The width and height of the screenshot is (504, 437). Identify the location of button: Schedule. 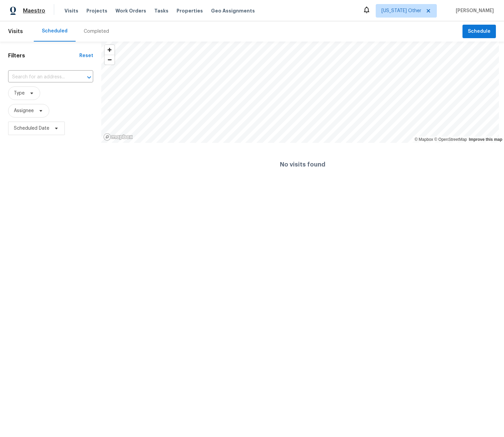
(479, 31).